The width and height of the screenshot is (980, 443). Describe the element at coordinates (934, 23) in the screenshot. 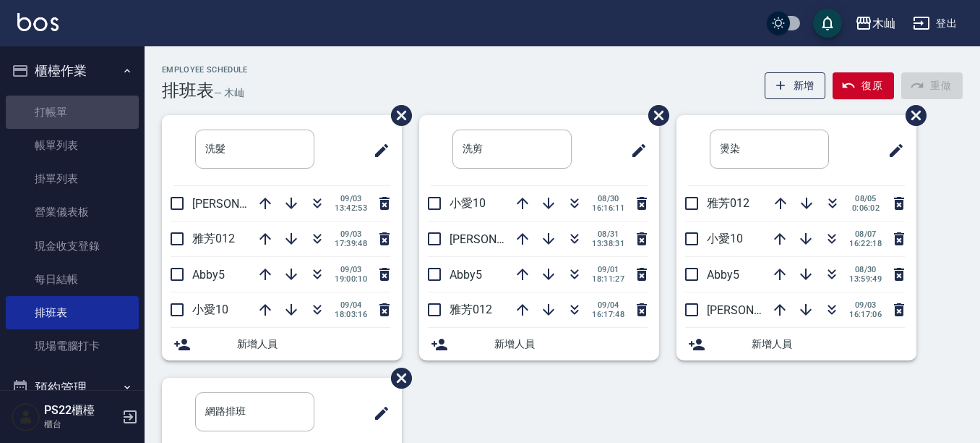

I see `button: 登出` at that location.